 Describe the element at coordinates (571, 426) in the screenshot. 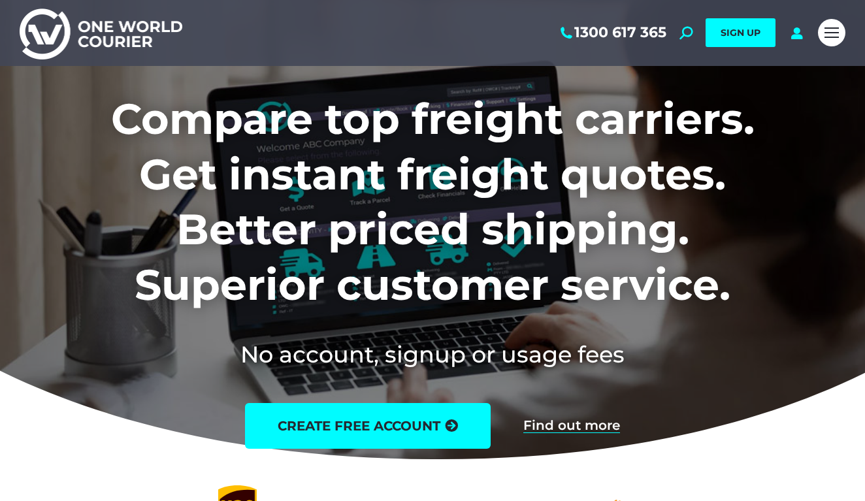

I see `a: Find out more` at that location.